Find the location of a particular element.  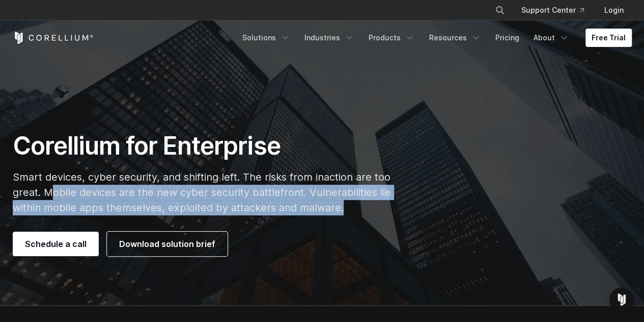

a: Solutions is located at coordinates (266, 38).